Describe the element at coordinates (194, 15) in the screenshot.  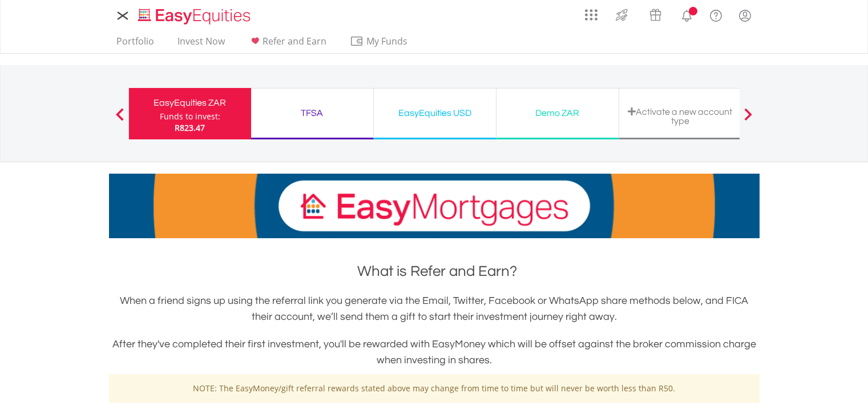
I see `a: Home page` at that location.